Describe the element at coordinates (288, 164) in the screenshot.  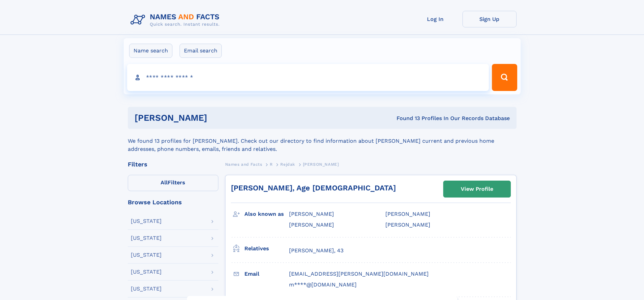
I see `span: Rejdak` at that location.